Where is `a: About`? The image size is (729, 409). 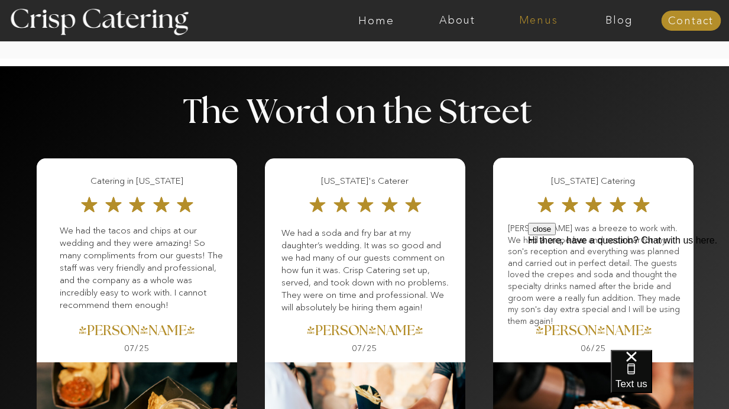 a: About is located at coordinates (457, 21).